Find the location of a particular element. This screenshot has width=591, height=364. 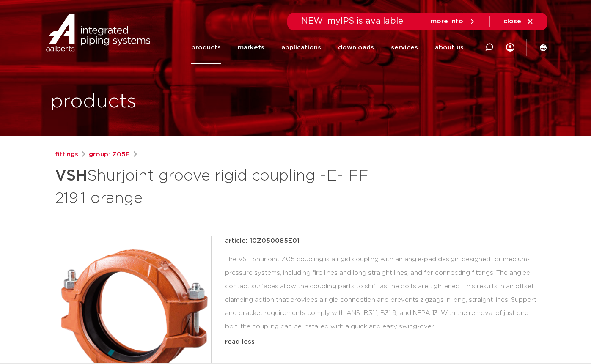

a: products is located at coordinates (206, 47).